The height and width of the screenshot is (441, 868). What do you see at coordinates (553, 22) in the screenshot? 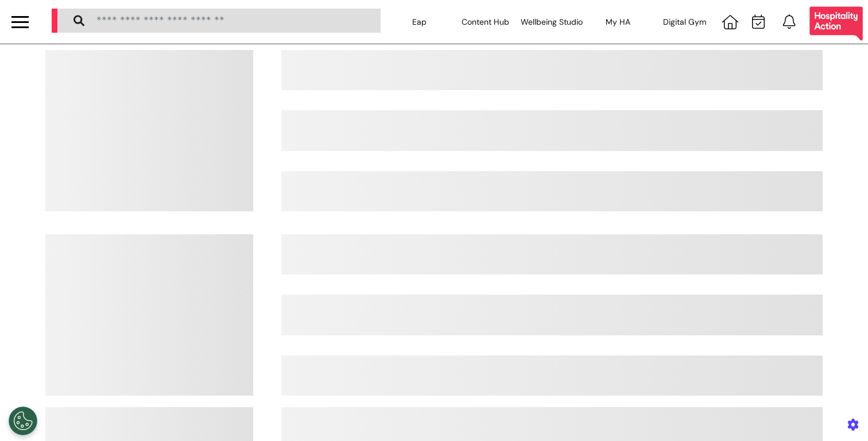
I see `div: Wellbeing Studio` at bounding box center [553, 22].